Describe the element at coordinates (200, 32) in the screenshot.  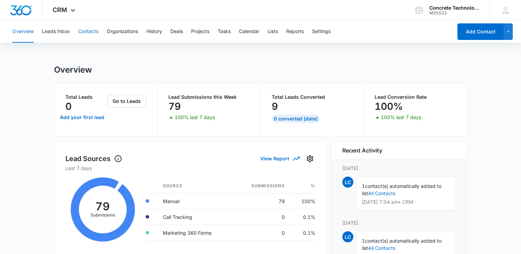
I see `button: Projects` at that location.